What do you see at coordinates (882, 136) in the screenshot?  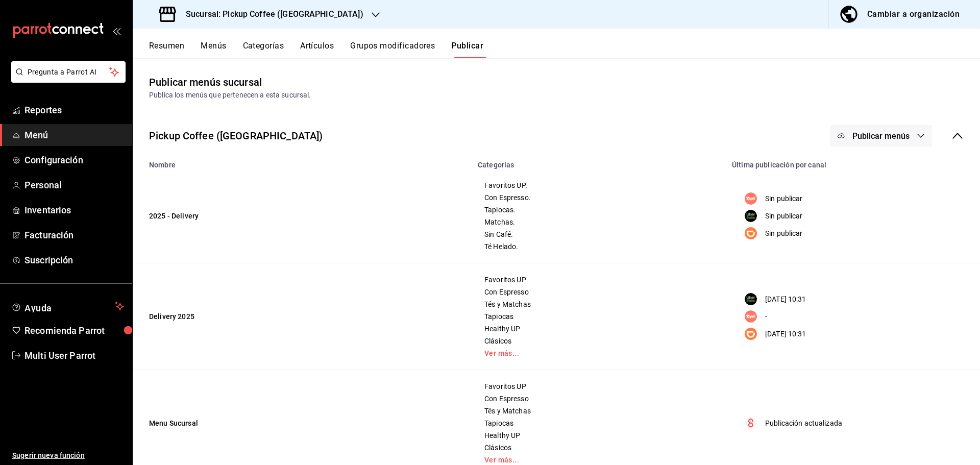 I see `button: Publicar menús` at bounding box center [882, 136].